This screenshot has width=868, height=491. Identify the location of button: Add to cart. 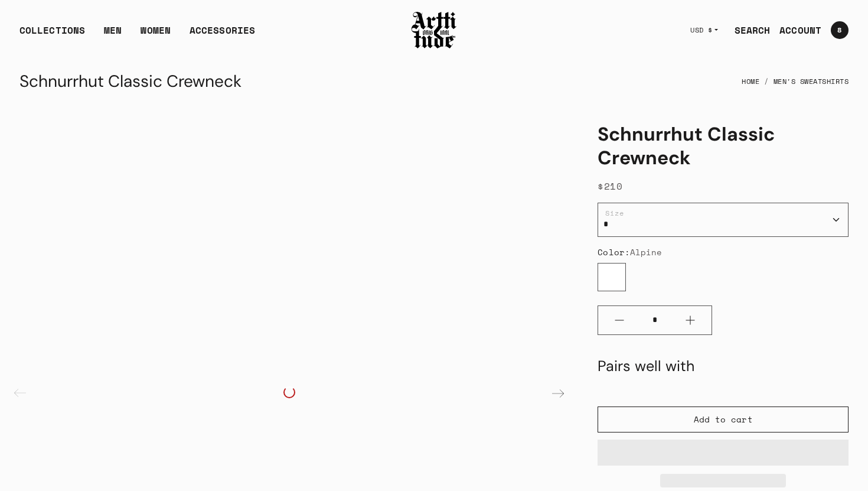
(723, 419).